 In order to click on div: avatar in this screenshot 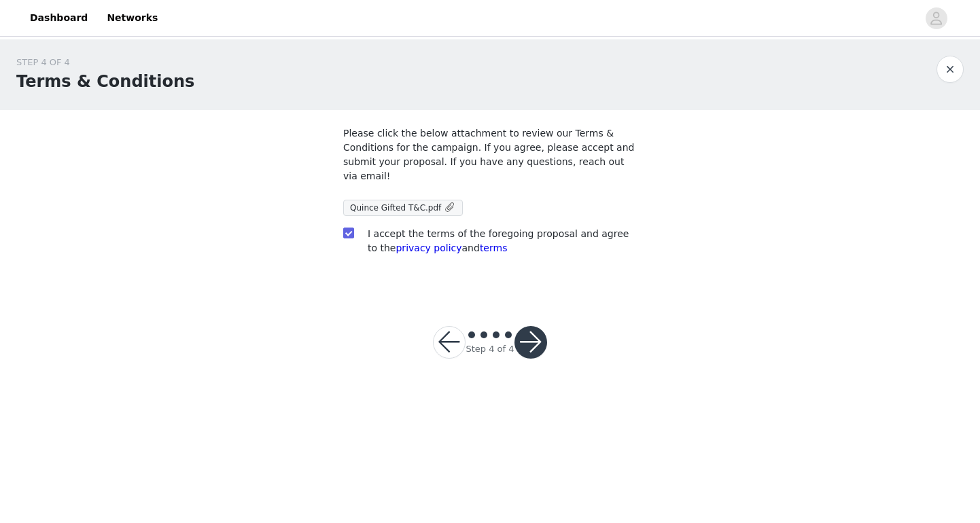, I will do `click(936, 18)`.